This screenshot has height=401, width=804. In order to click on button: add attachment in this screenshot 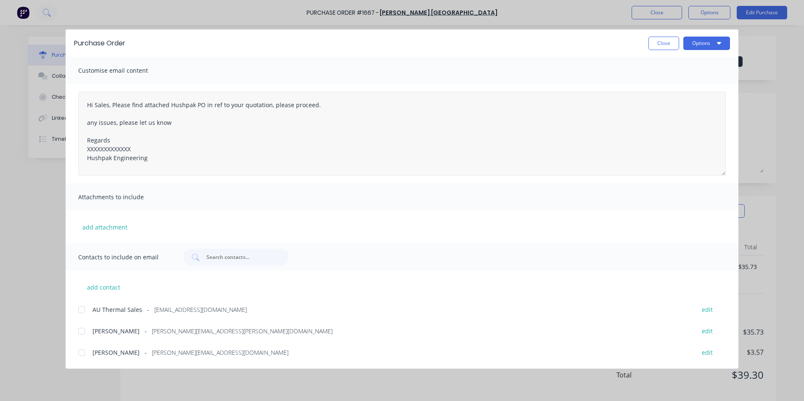, I will do `click(105, 227)`.